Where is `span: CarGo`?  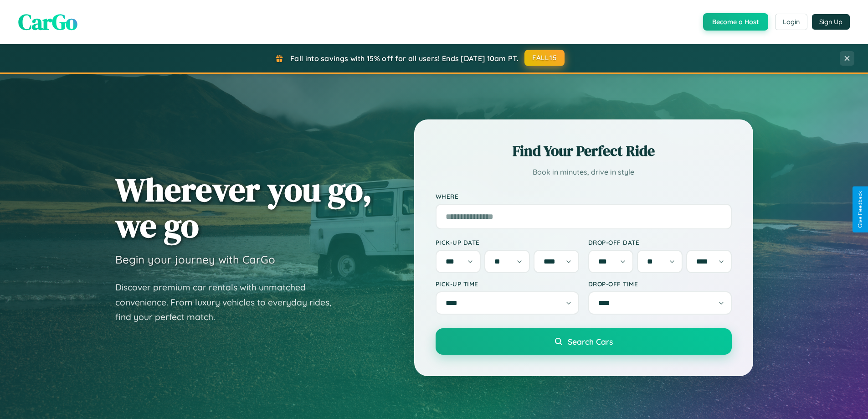
span: CarGo is located at coordinates (47, 22).